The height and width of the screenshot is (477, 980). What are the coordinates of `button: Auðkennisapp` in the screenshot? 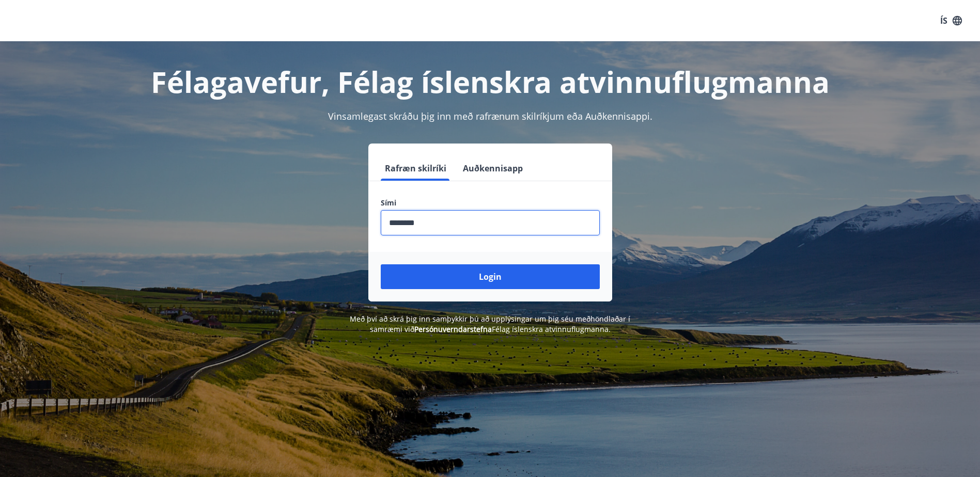 It's located at (493, 169).